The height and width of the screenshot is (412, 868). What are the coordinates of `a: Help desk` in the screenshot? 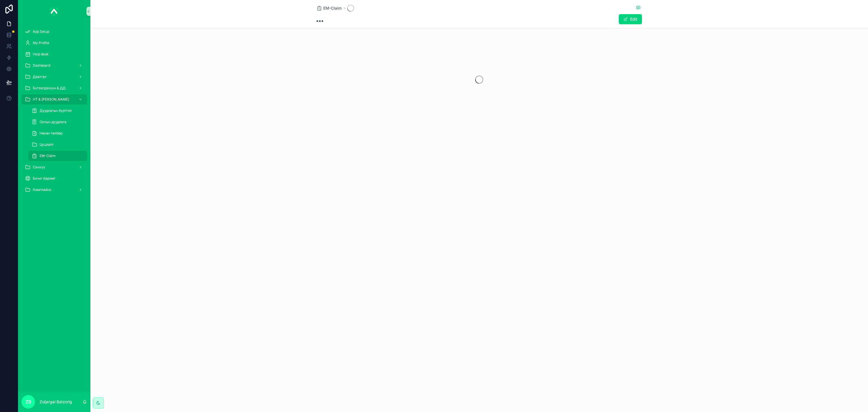 It's located at (55, 55).